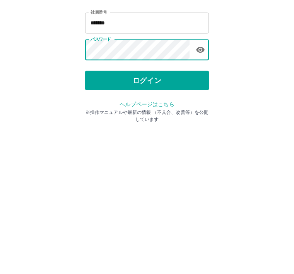  What do you see at coordinates (147, 144) in the screenshot?
I see `button: ログイン` at bounding box center [147, 144].